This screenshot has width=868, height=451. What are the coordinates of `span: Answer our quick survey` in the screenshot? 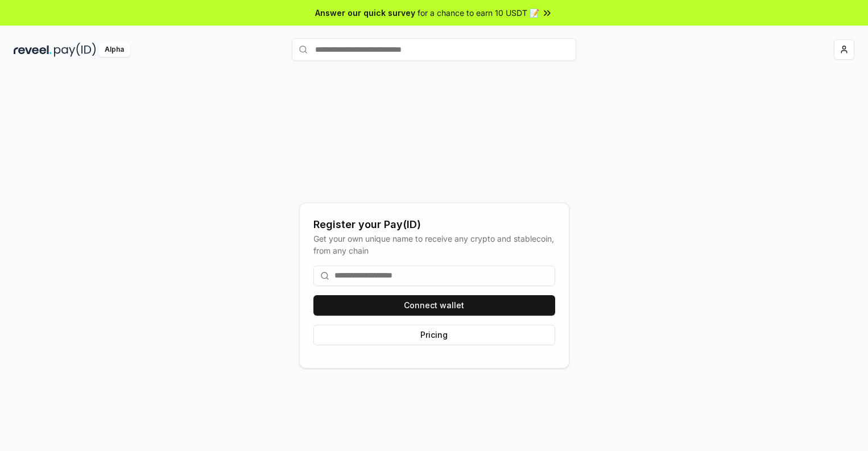 It's located at (365, 13).